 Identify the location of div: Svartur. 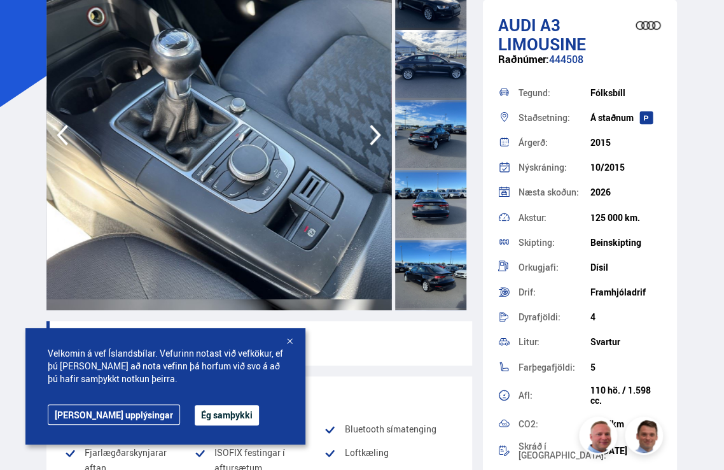
(626, 342).